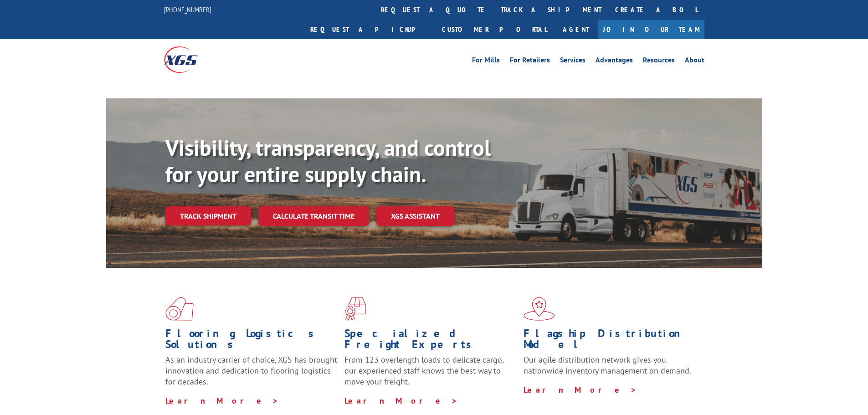 This screenshot has width=868, height=415. Describe the element at coordinates (251, 341) in the screenshot. I see `h1: Flooring Logistics Solutions` at that location.